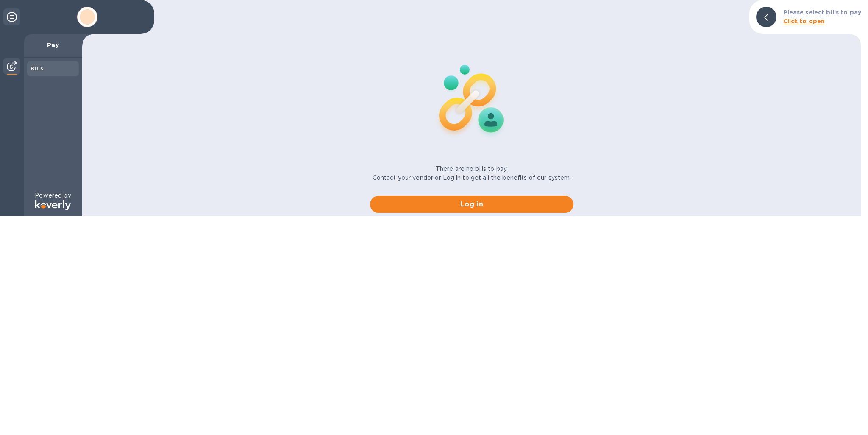  Describe the element at coordinates (37, 68) in the screenshot. I see `b: Bills` at that location.